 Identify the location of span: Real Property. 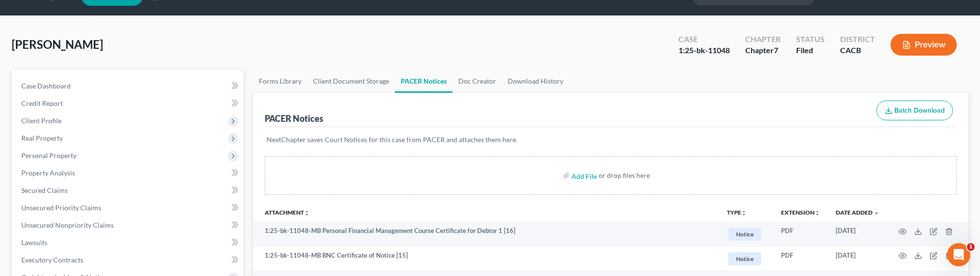
(42, 138).